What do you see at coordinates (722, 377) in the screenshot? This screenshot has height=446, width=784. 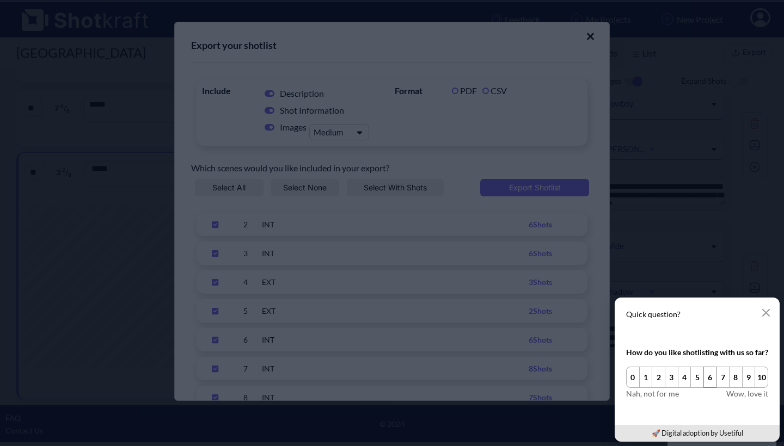 I see `button: 7` at bounding box center [722, 377].